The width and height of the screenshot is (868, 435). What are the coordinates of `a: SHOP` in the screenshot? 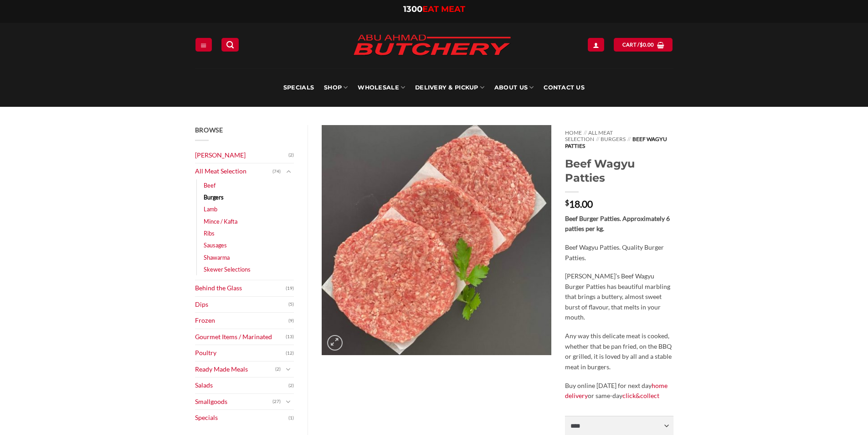 It's located at (336, 88).